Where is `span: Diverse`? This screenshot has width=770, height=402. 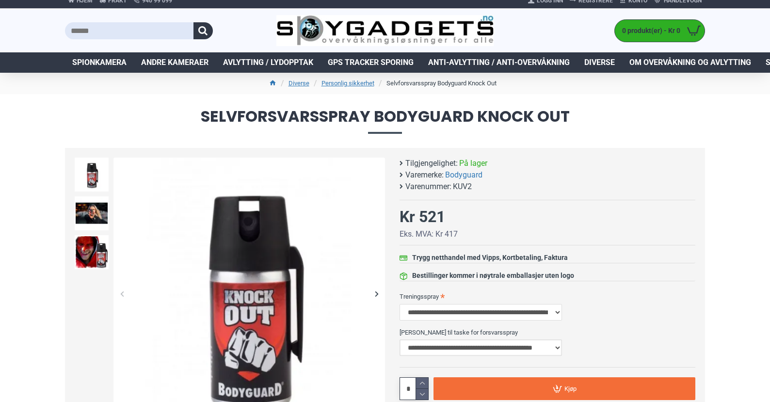 span: Diverse is located at coordinates (599, 63).